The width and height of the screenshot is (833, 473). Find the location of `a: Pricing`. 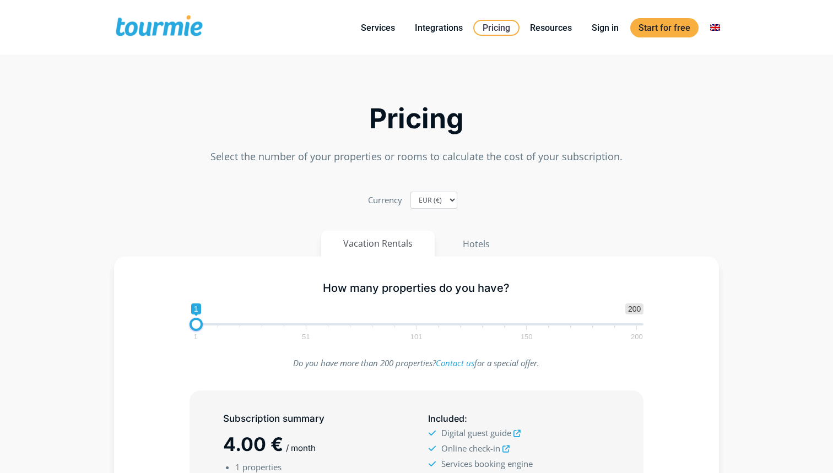

a: Pricing is located at coordinates (497, 28).